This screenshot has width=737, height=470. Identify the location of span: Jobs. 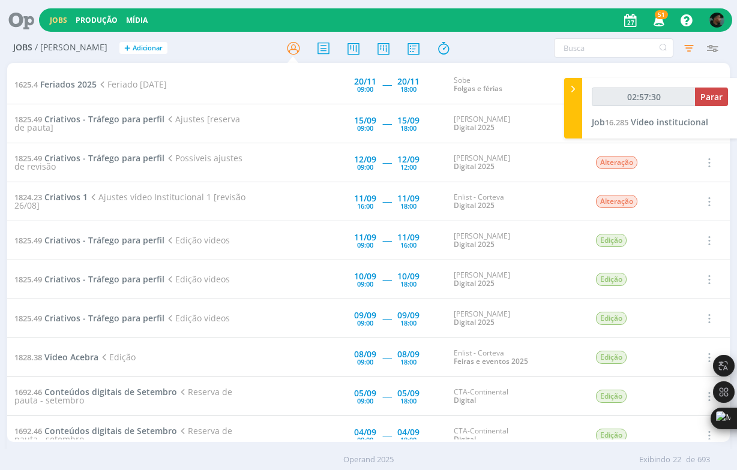
(23, 47).